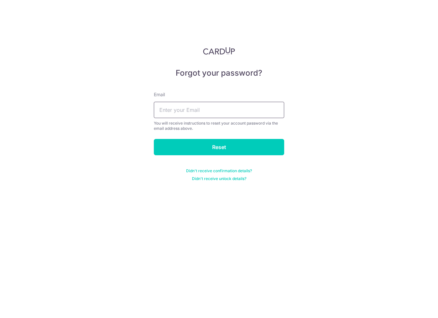 The height and width of the screenshot is (318, 438). Describe the element at coordinates (219, 51) in the screenshot. I see `img: CardUp Logo` at that location.